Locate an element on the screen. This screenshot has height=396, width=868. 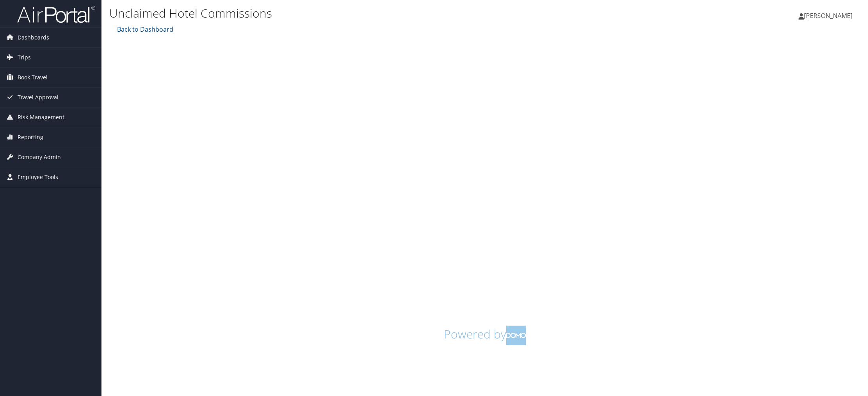
h1: Powered by is located at coordinates (485, 335).